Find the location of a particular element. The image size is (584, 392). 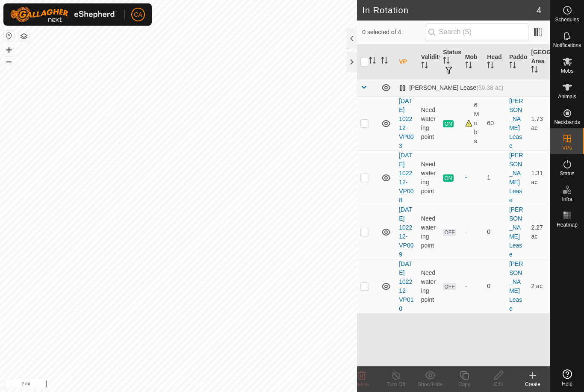

span: 0 selected of 4 is located at coordinates (394, 32).